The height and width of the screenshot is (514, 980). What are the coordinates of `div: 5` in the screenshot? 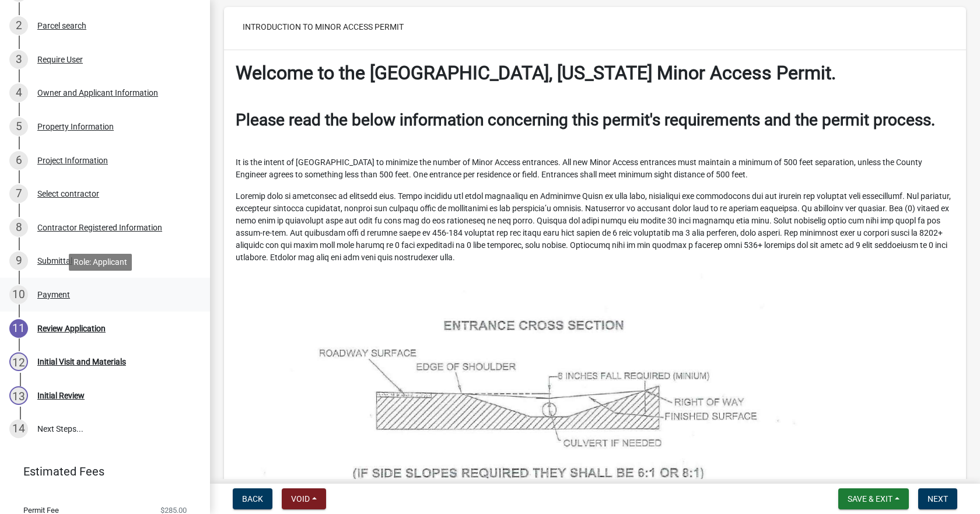 It's located at (19, 127).